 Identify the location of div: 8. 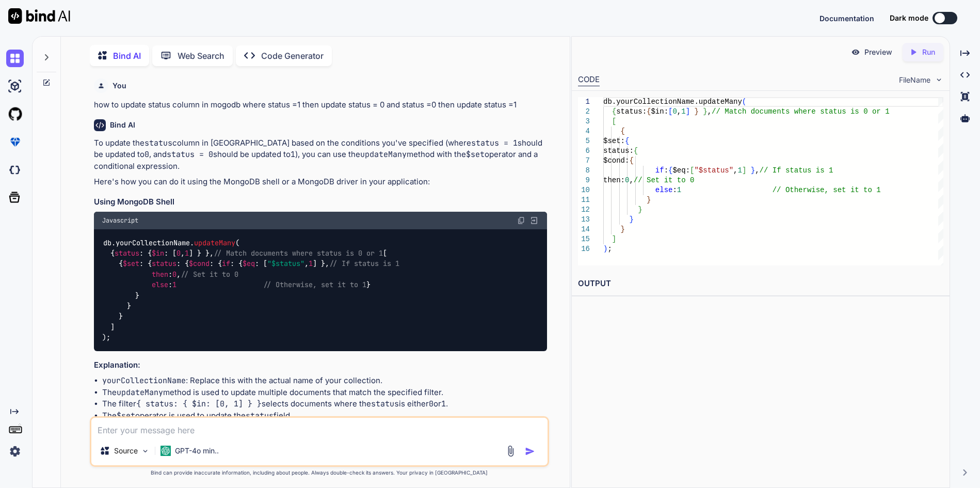
(584, 170).